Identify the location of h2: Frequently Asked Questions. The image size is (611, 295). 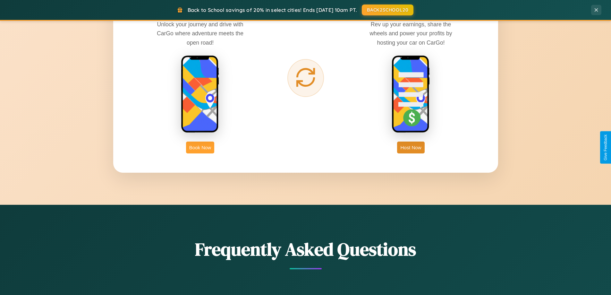
(306, 249).